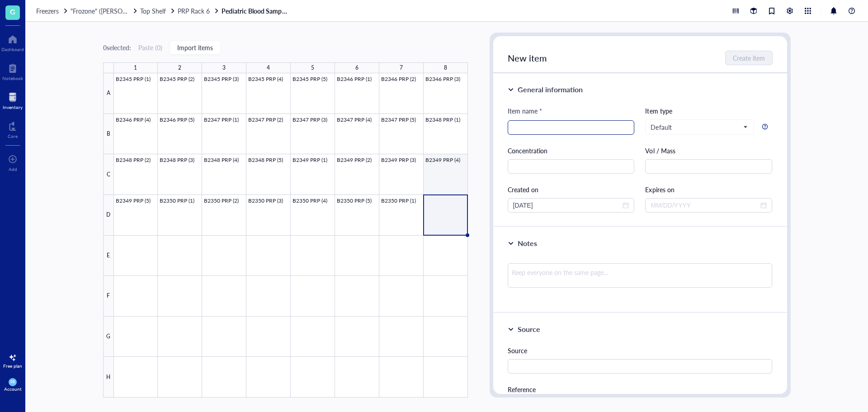 Image resolution: width=868 pixels, height=412 pixels. I want to click on div: 3, so click(224, 68).